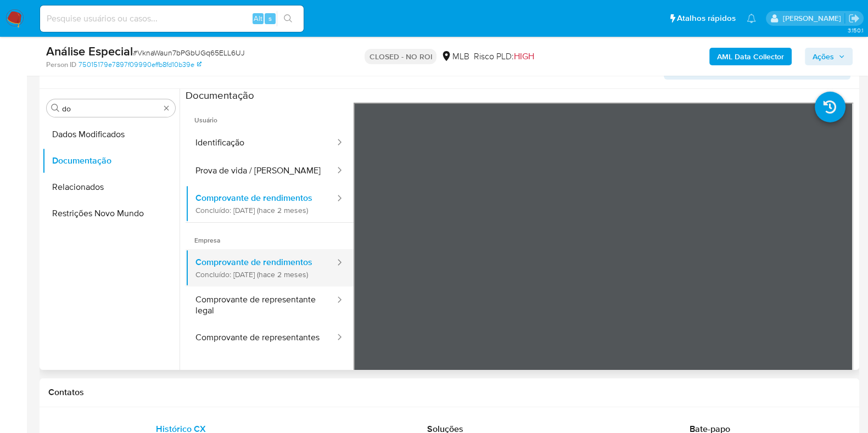  Describe the element at coordinates (111, 187) in the screenshot. I see `button: Relacionados` at that location.